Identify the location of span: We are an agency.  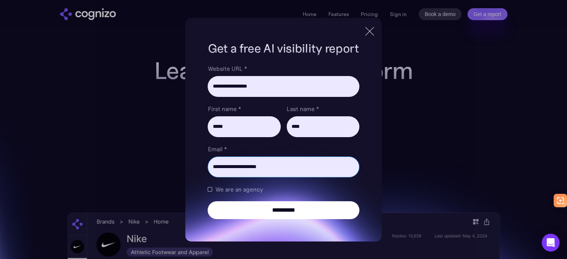
(239, 190).